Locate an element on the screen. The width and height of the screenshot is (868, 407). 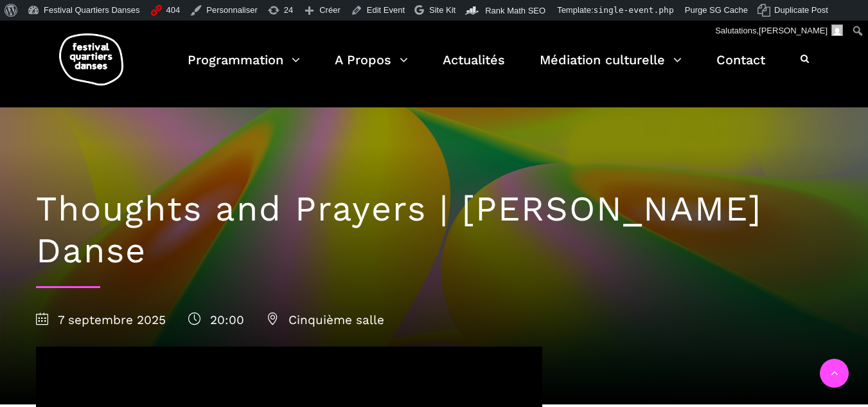
a: Contact is located at coordinates (741, 68).